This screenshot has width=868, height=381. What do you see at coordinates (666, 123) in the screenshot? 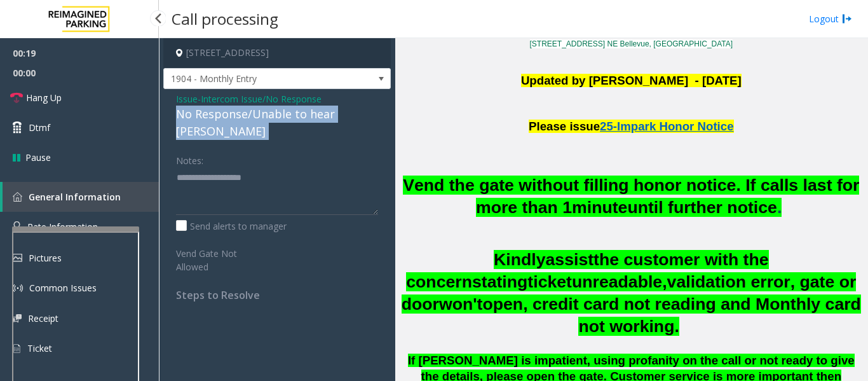
I see `a: 25-Impark Honor Notice` at bounding box center [666, 123].